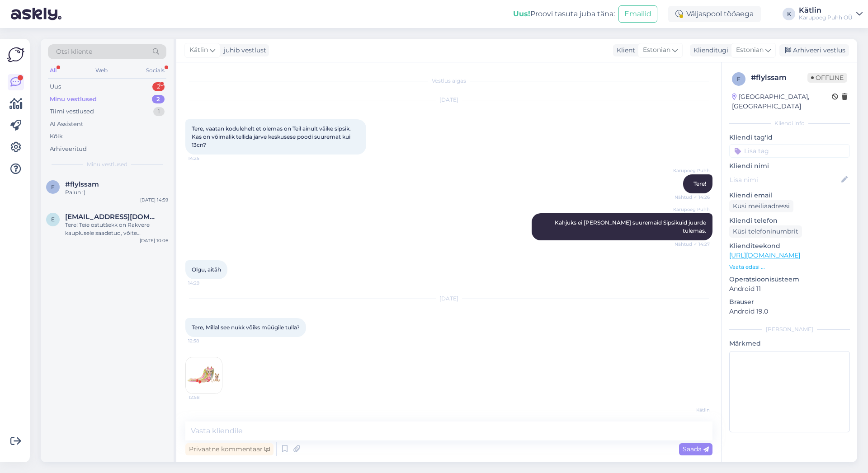 The image size is (868, 473). I want to click on p: Kliendi tag'id, so click(789, 137).